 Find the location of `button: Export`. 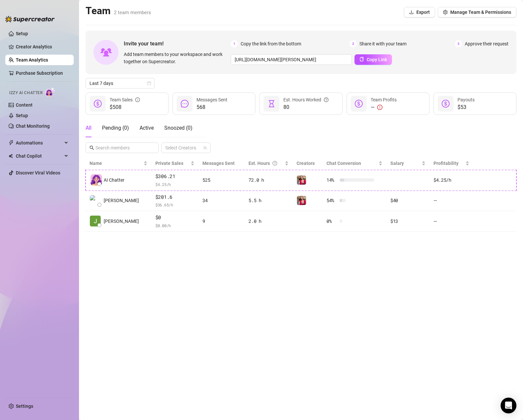

button: Export is located at coordinates (419, 12).